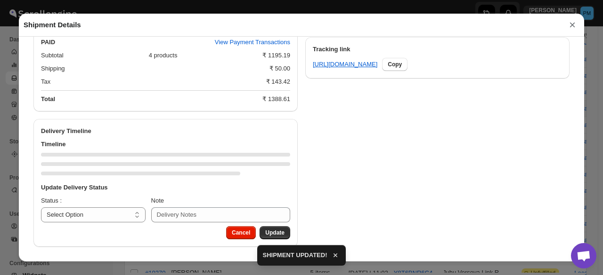  What do you see at coordinates (276, 56) in the screenshot?
I see `div: ₹ 1195.19` at bounding box center [276, 56].